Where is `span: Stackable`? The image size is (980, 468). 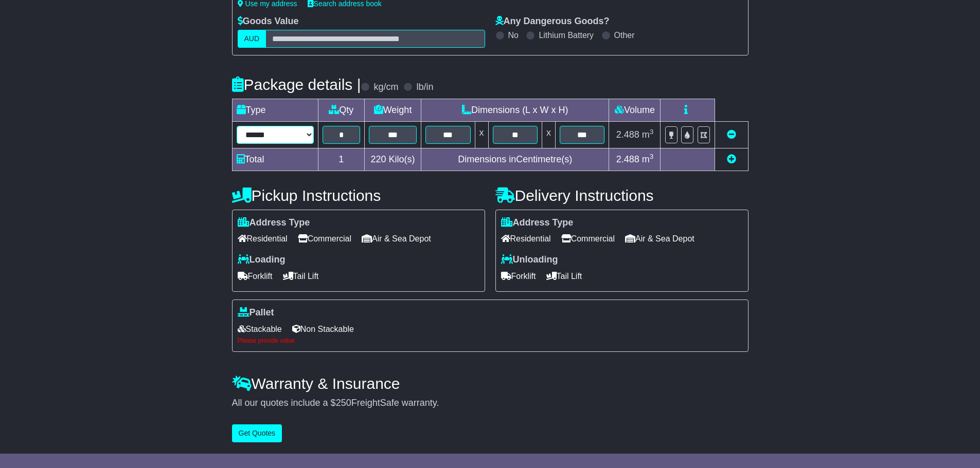 span: Stackable is located at coordinates (260, 329).